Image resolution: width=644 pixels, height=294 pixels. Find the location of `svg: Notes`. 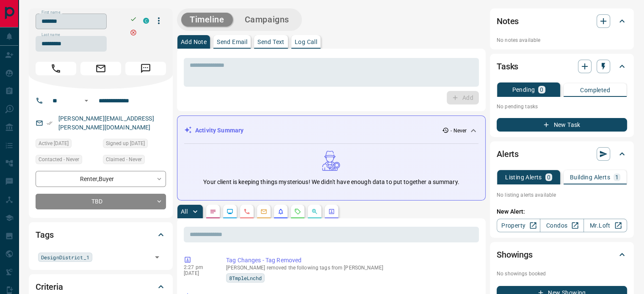

svg: Notes is located at coordinates (213, 211).